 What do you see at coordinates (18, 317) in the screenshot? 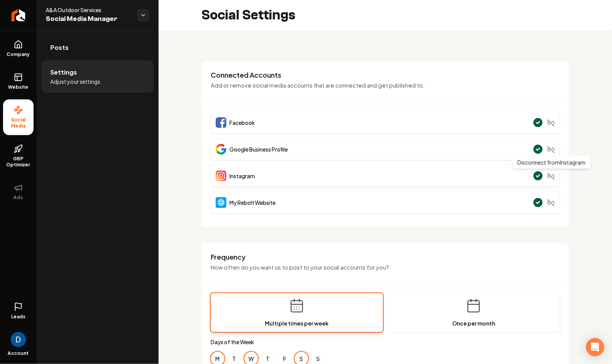
I see `span: Leads` at bounding box center [18, 317].